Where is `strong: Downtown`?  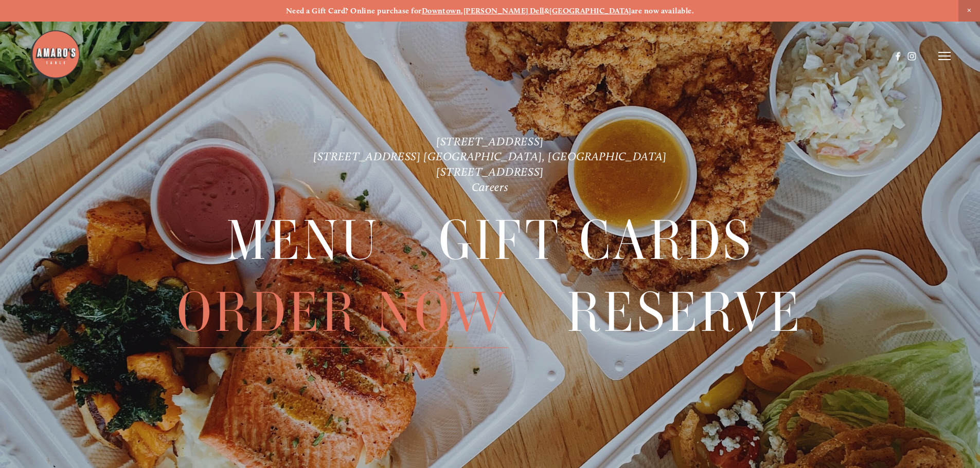 strong: Downtown is located at coordinates (442, 11).